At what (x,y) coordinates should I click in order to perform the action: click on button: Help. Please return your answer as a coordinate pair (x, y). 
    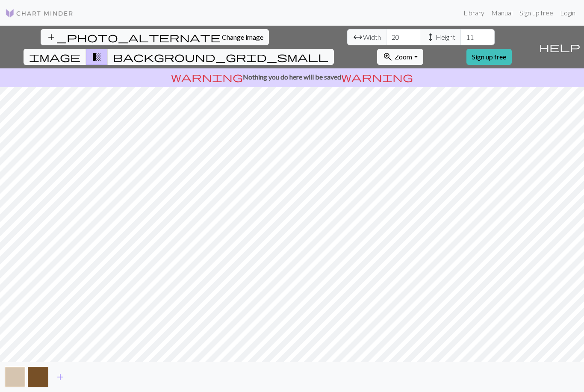
    Looking at the image, I should click on (560, 47).